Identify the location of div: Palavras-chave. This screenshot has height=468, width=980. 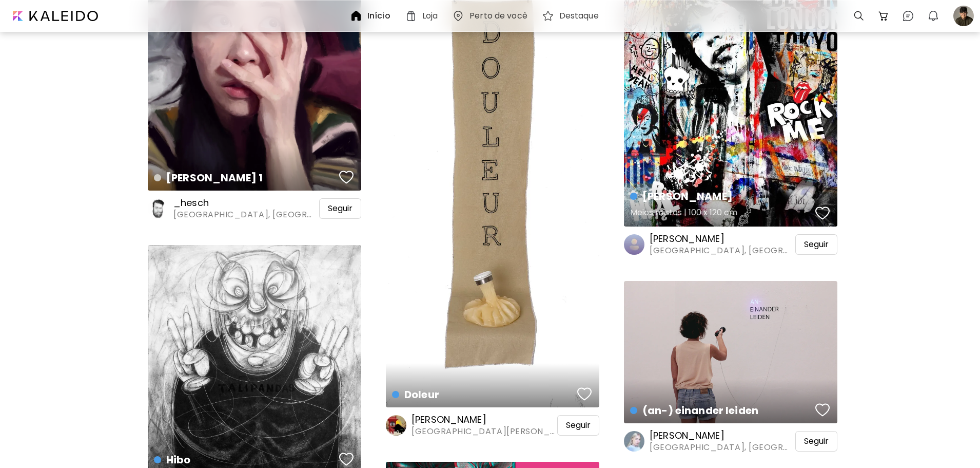
(142, 64).